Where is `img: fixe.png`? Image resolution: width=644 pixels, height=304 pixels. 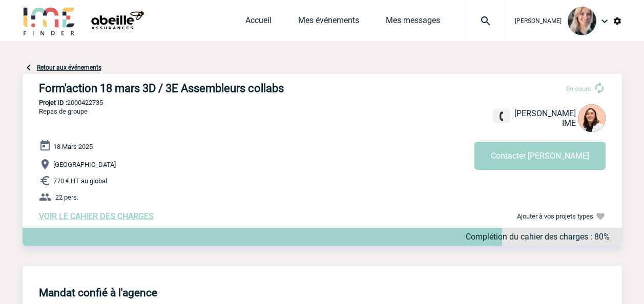 img: fixe.png is located at coordinates (501, 116).